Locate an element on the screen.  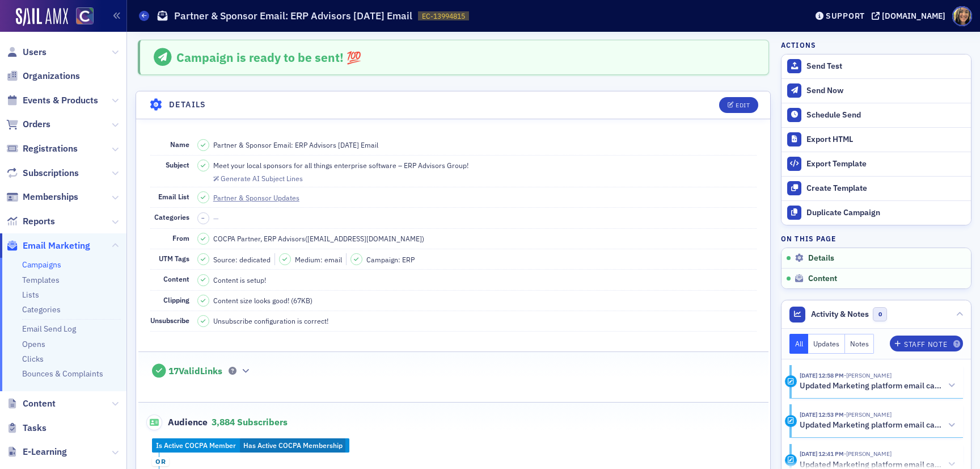
span: E-Learning is located at coordinates (45, 452).